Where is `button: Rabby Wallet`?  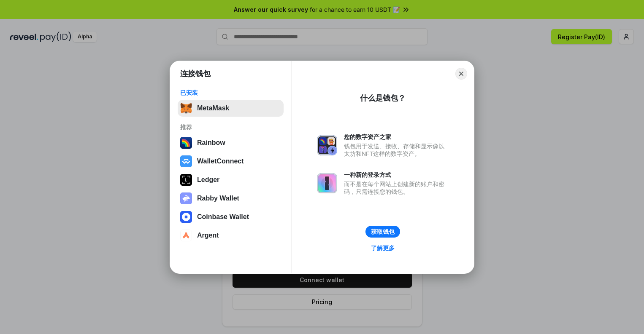
button: Rabby Wallet is located at coordinates (230, 199).